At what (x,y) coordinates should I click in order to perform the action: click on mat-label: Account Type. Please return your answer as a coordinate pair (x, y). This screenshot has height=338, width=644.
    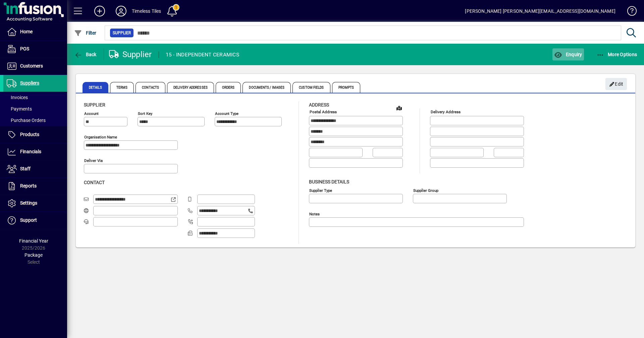
    Looking at the image, I should click on (227, 113).